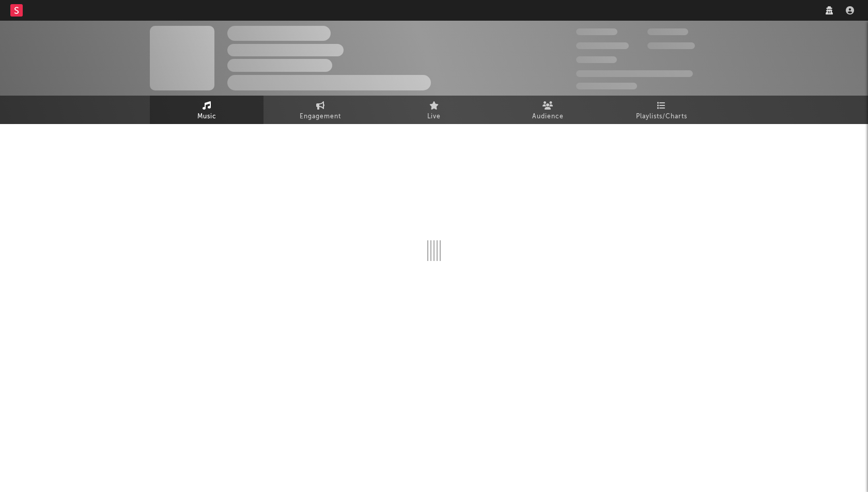 The image size is (868, 492). What do you see at coordinates (661, 109) in the screenshot?
I see `a: Playlists/Charts` at bounding box center [661, 109].